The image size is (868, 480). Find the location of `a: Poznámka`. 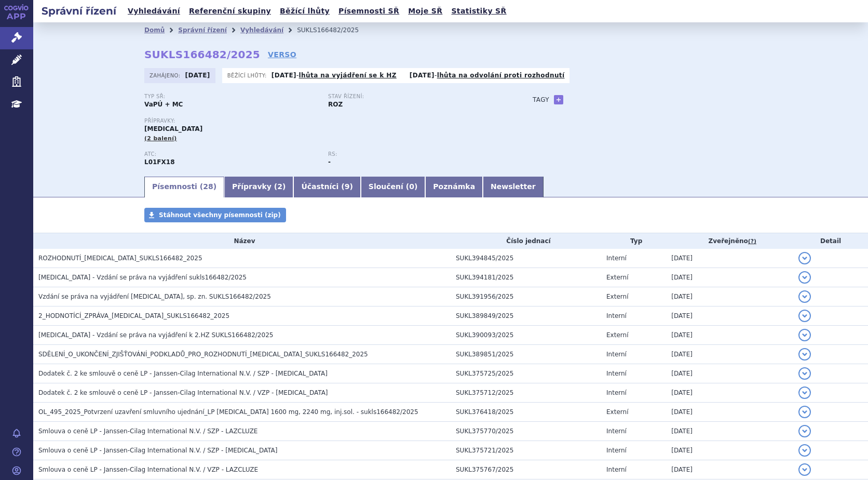

a: Poznámka is located at coordinates (453, 187).